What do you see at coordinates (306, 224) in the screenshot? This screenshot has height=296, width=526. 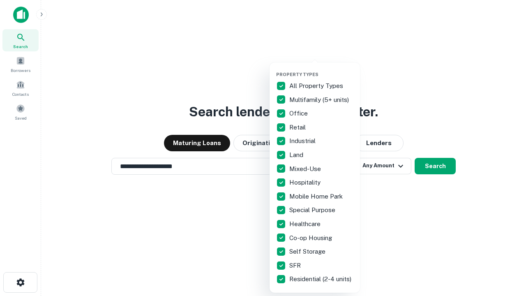 I see `p: Healthcare` at bounding box center [306, 224].